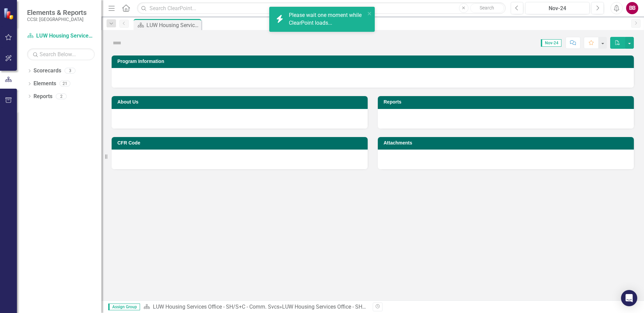 This screenshot has width=644, height=313. I want to click on div: Nov-24, so click(558, 8).